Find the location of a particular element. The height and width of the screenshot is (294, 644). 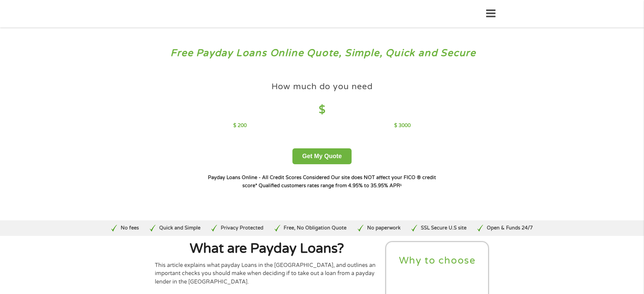

p: Free, No Obligation Quote is located at coordinates (315, 228).